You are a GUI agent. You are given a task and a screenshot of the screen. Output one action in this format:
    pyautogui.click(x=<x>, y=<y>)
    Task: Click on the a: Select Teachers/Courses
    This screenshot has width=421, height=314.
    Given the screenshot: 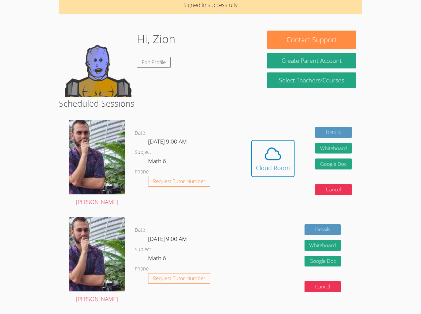 What is the action you would take?
    pyautogui.click(x=311, y=80)
    